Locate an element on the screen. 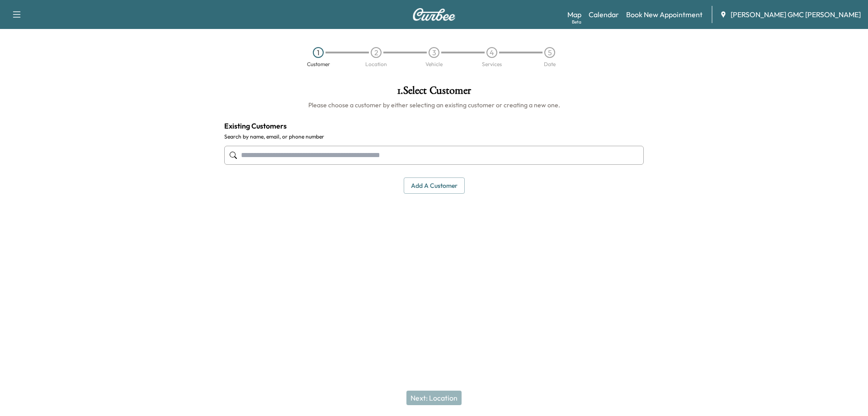 The image size is (868, 416). div: Services is located at coordinates (492, 64).